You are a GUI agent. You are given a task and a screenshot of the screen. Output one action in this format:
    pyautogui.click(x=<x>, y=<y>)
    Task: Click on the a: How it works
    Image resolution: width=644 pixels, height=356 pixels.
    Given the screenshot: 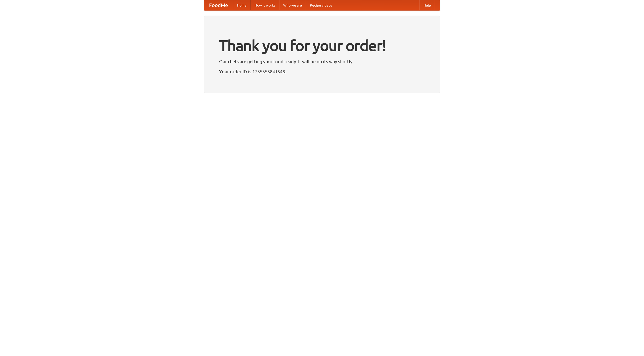 What is the action you would take?
    pyautogui.click(x=265, y=5)
    